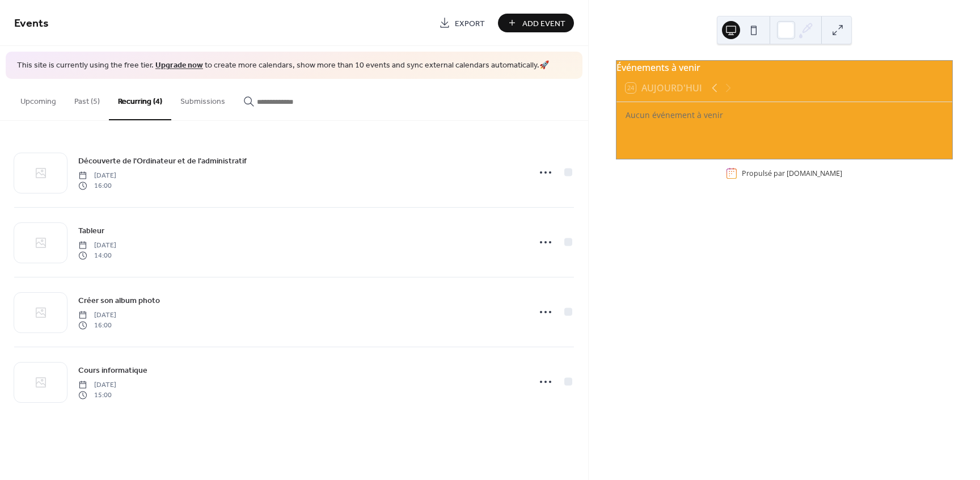 The height and width of the screenshot is (480, 980). What do you see at coordinates (202, 99) in the screenshot?
I see `button: Submissions` at bounding box center [202, 99].